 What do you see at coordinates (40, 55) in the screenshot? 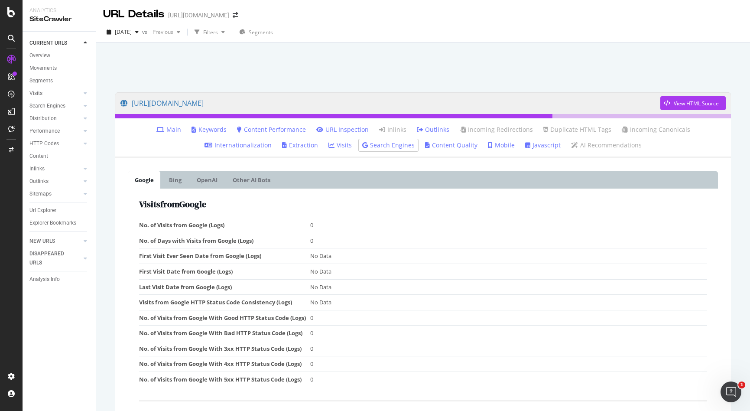
I see `div: Overview` at bounding box center [40, 55].